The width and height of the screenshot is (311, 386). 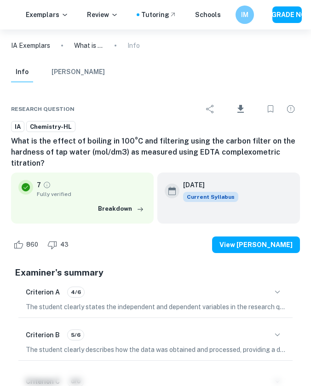 I want to click on div: Tutoring, so click(x=159, y=15).